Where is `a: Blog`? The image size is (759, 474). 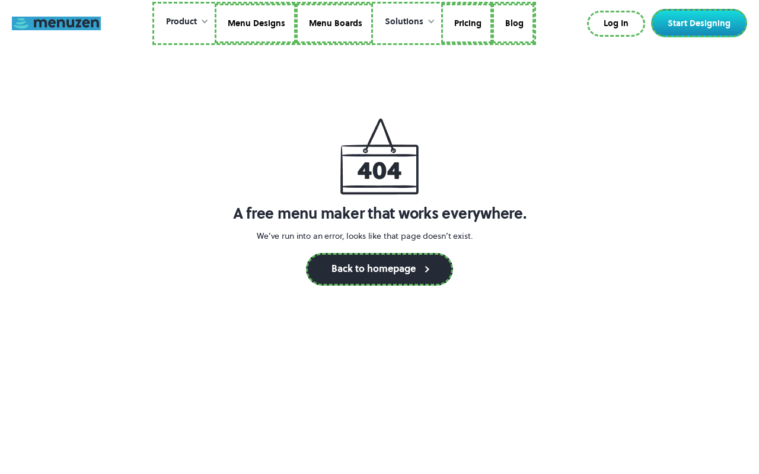
a: Blog is located at coordinates (513, 24).